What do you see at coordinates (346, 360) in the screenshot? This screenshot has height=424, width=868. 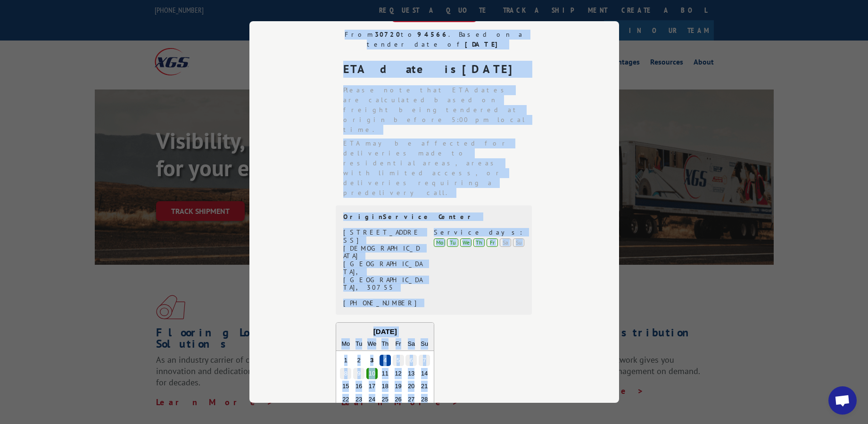 I see `div: Choose Monday, September 1st, 2025` at bounding box center [346, 360].